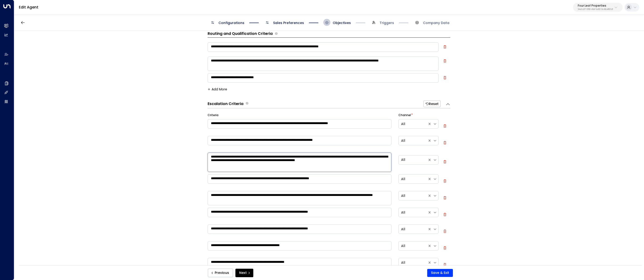  Describe the element at coordinates (244, 273) in the screenshot. I see `button: Next` at that location.